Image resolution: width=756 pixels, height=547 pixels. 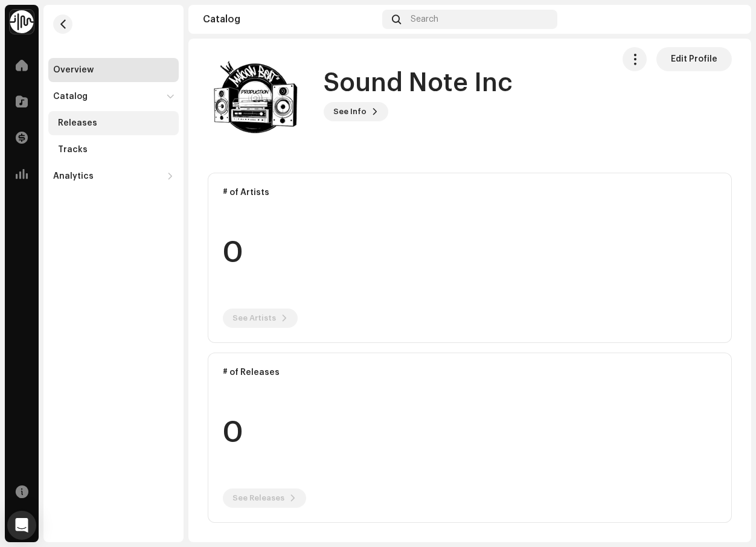 What do you see at coordinates (22, 525) in the screenshot?
I see `div: Open Intercom Messenger` at bounding box center [22, 525].